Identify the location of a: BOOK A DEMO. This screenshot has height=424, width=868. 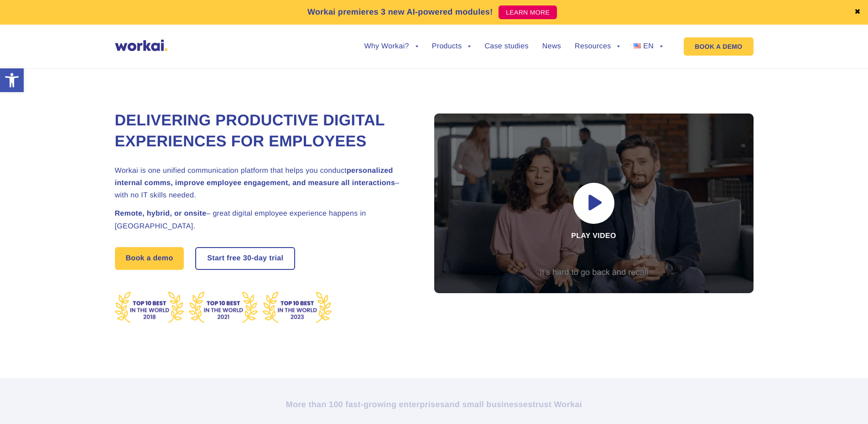
(718, 46).